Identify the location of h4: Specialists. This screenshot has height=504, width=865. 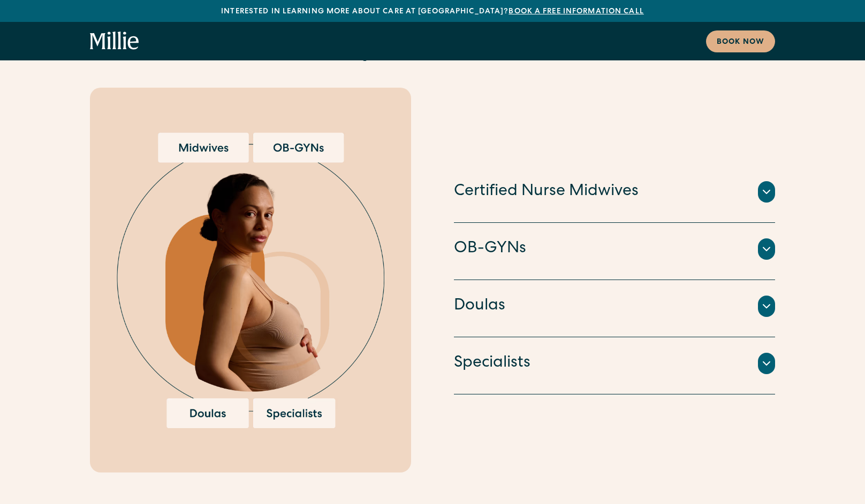
(492, 364).